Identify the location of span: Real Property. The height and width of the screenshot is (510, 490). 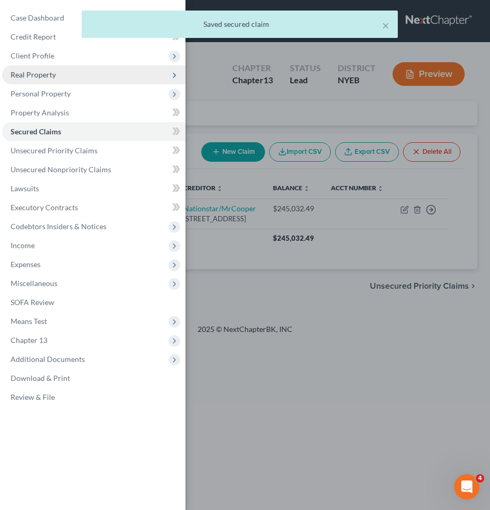
(33, 74).